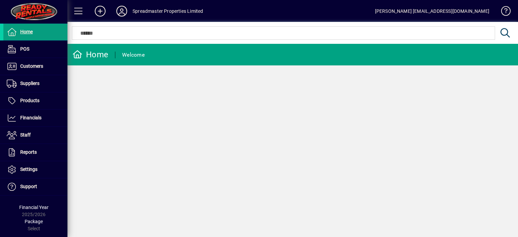  Describe the element at coordinates (29, 169) in the screenshot. I see `span: Settings` at that location.